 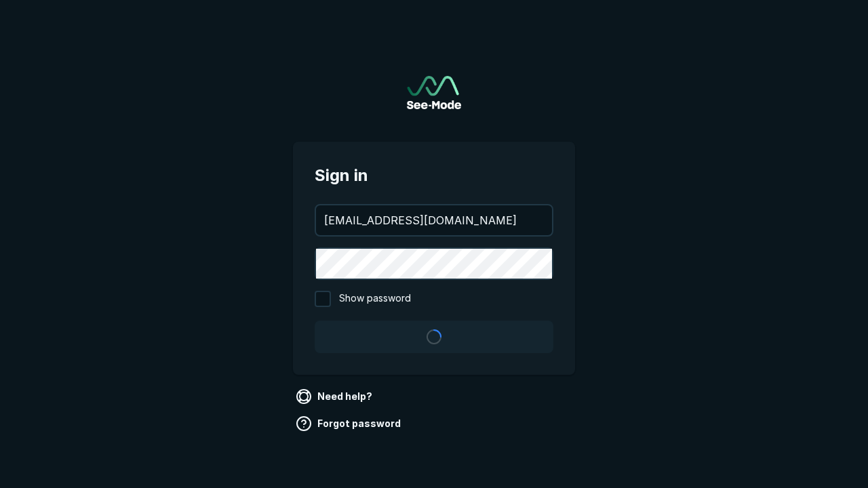 I want to click on a: Forgot password, so click(x=349, y=423).